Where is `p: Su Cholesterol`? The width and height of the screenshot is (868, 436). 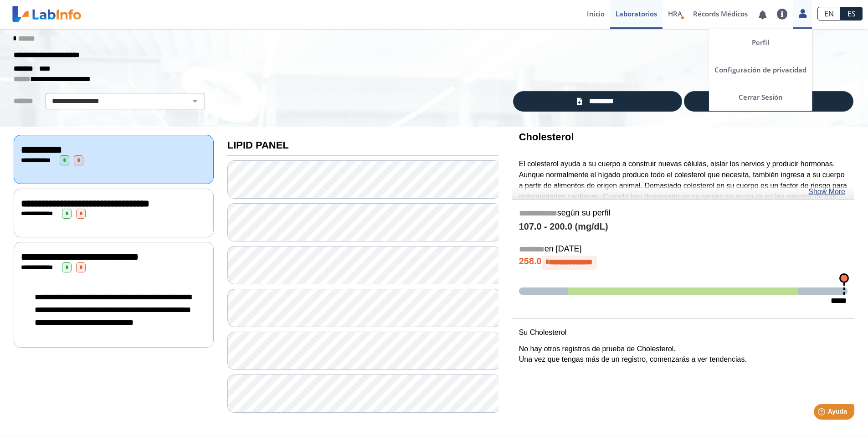 p: Su Cholesterol is located at coordinates (683, 333).